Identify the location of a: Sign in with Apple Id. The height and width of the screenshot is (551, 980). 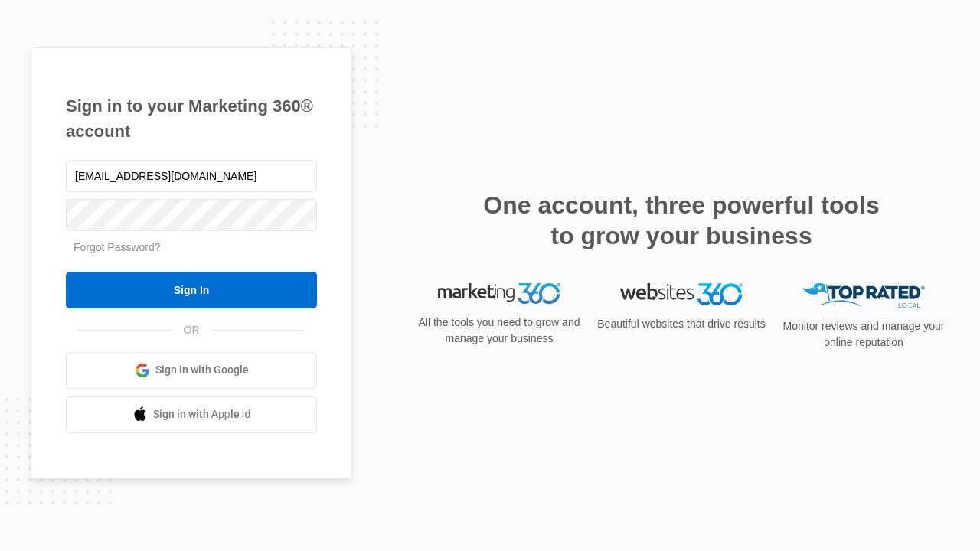
(192, 415).